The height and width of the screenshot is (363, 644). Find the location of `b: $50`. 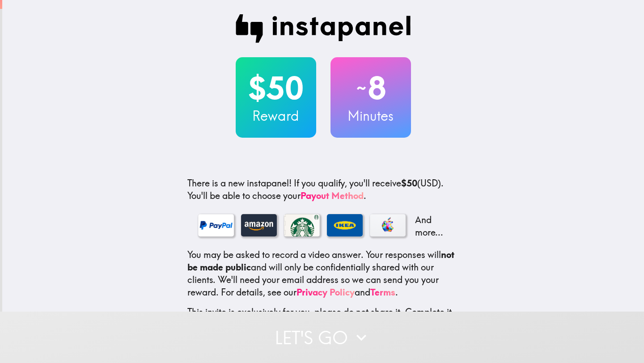

b: $50 is located at coordinates (409, 183).